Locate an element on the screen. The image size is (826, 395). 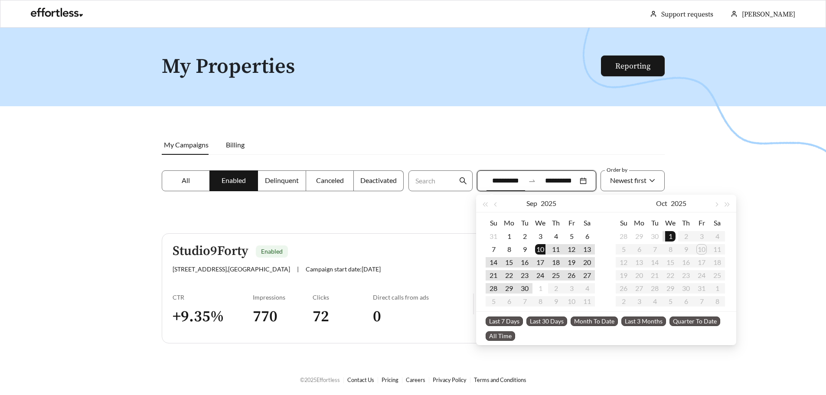
span: Month To Date is located at coordinates (594, 321).